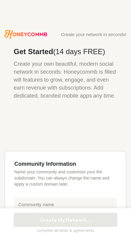  Describe the element at coordinates (66, 164) in the screenshot. I see `h3: Community Information` at that location.